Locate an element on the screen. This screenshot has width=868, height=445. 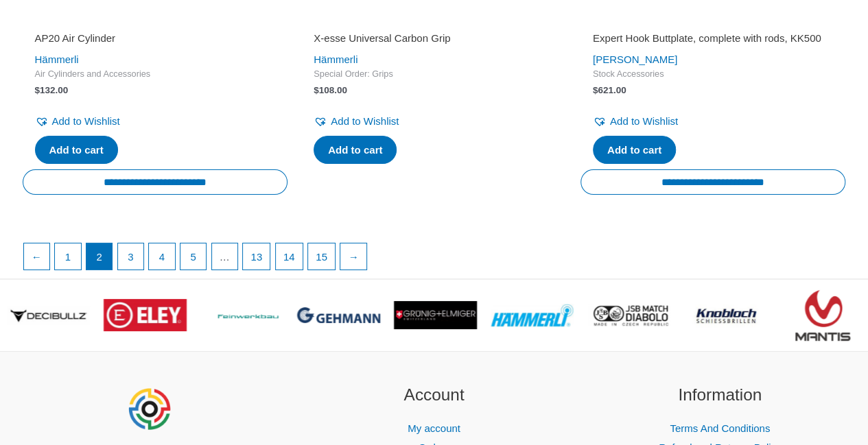
h2: Information is located at coordinates (719, 395).